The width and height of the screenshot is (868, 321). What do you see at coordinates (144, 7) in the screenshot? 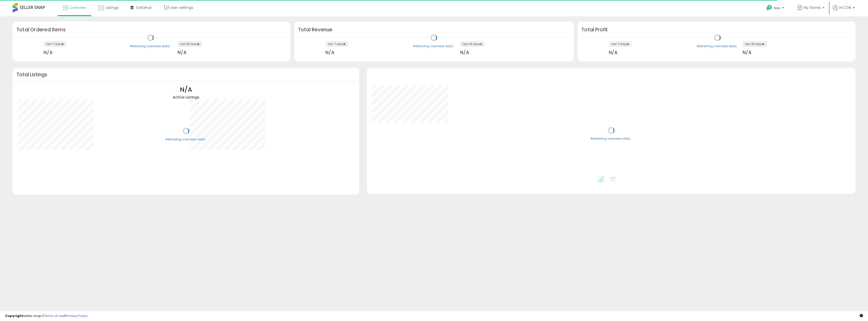
I see `span: DataHub` at bounding box center [144, 7].